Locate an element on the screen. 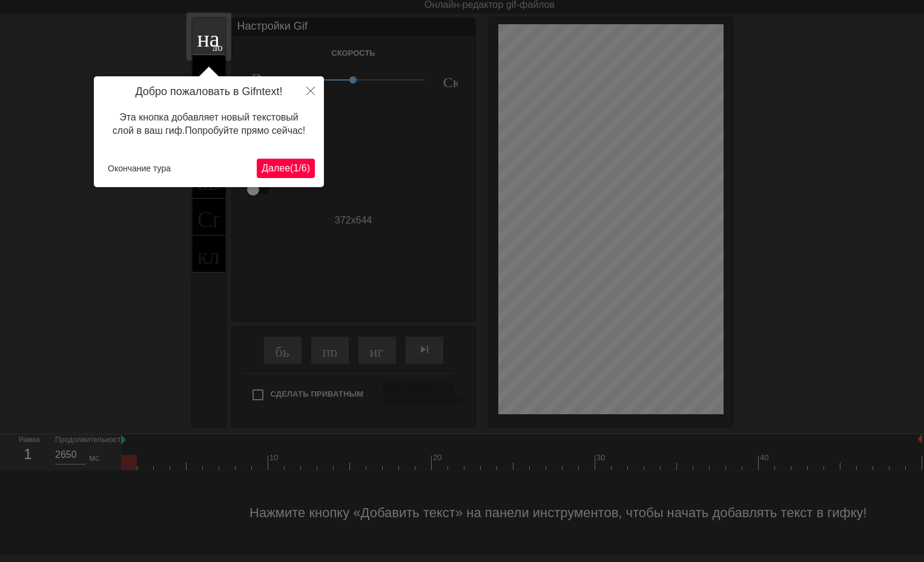  button: Окончание тура is located at coordinates (139, 168).